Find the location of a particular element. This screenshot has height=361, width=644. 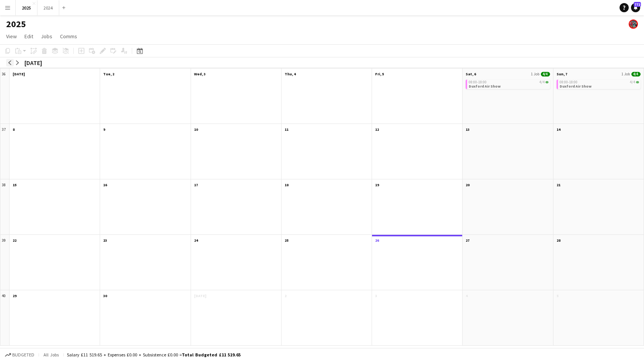

span: Total Budgeted £11 519.65 is located at coordinates (211, 354).